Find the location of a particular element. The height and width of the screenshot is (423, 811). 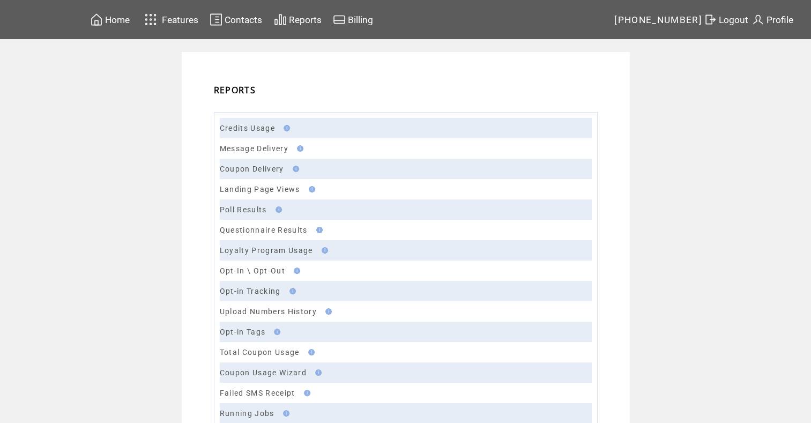

span: Features is located at coordinates (180, 20).